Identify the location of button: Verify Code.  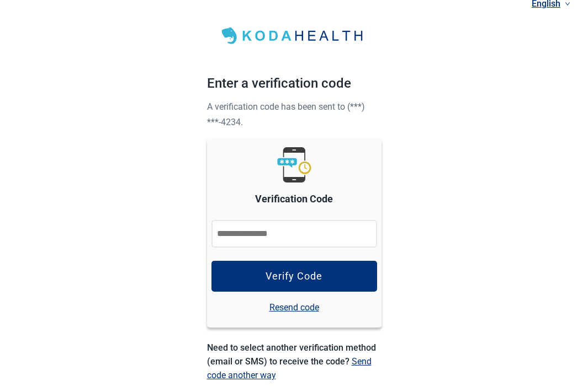
(294, 277).